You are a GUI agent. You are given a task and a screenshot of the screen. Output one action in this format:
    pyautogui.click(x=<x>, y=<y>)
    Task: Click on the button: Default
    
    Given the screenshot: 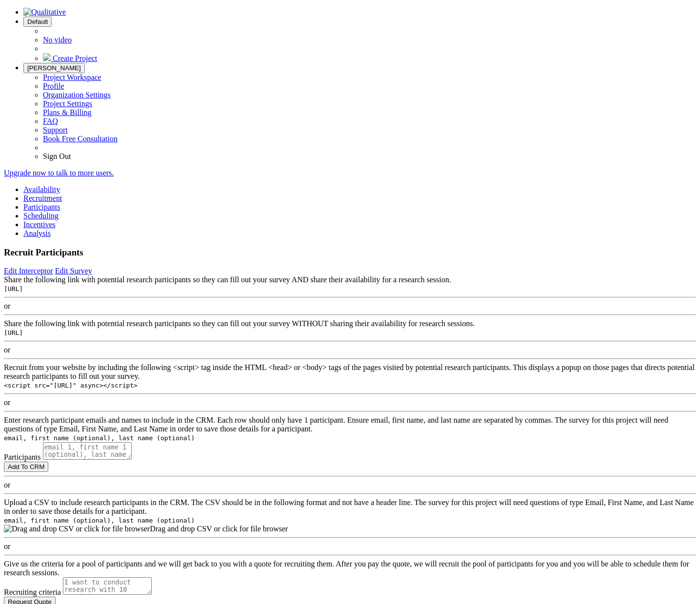 What is the action you would take?
    pyautogui.click(x=38, y=21)
    